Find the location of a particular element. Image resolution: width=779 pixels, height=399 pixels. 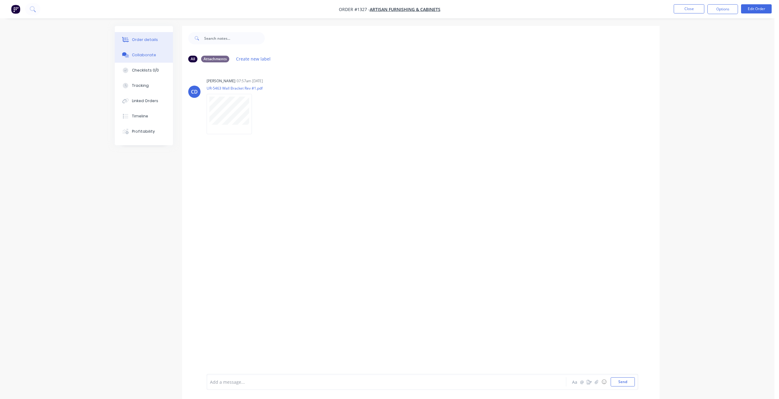

div: Attachments is located at coordinates (215, 59).